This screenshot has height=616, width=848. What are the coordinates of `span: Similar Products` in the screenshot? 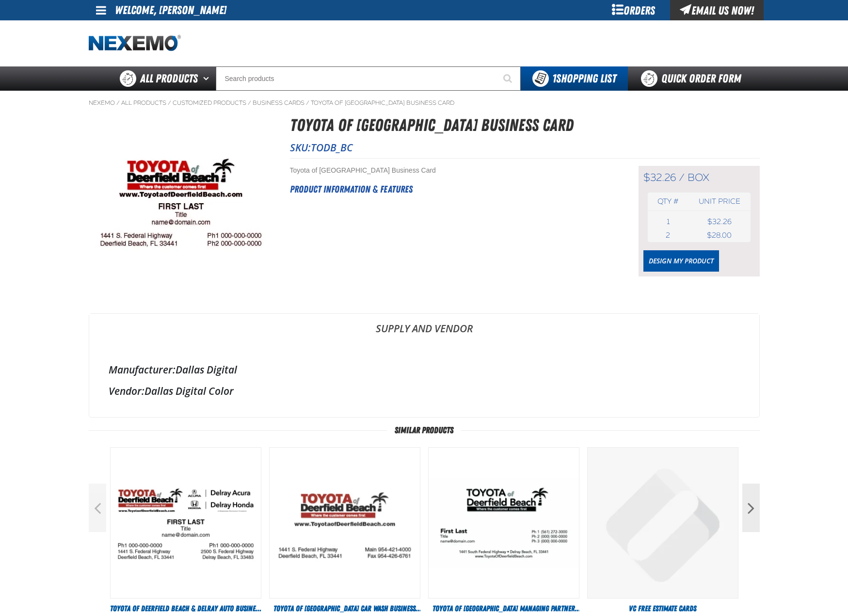 It's located at (424, 430).